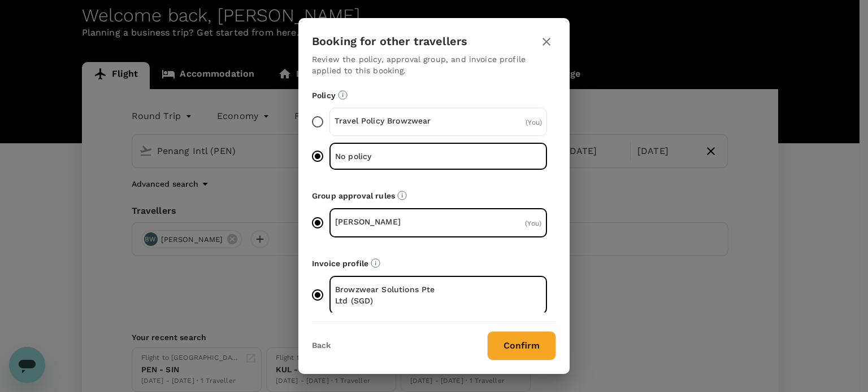 This screenshot has width=868, height=392. What do you see at coordinates (402, 195) in the screenshot?
I see `svg: Default approvers or custom approval rules (if available) are based on the user group.` at bounding box center [402, 195].